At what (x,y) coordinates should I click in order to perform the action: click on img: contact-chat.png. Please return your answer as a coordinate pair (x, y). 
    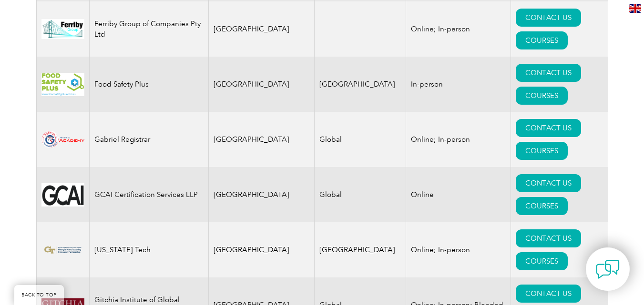
    Looking at the image, I should click on (608, 269).